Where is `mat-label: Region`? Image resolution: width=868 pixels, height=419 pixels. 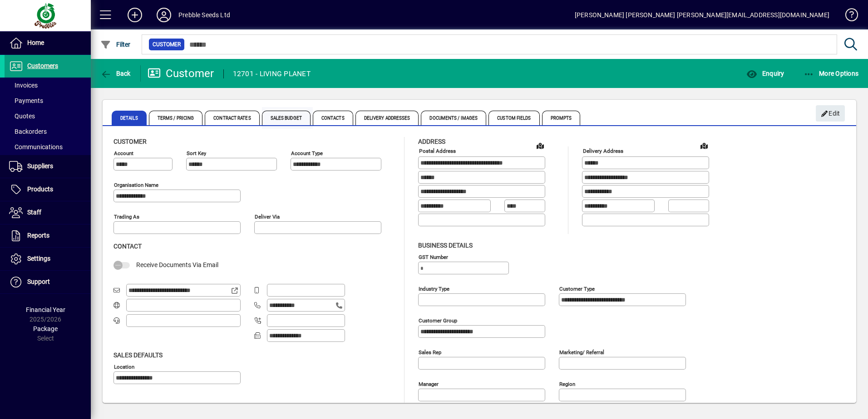 mat-label: Region is located at coordinates (567, 384).